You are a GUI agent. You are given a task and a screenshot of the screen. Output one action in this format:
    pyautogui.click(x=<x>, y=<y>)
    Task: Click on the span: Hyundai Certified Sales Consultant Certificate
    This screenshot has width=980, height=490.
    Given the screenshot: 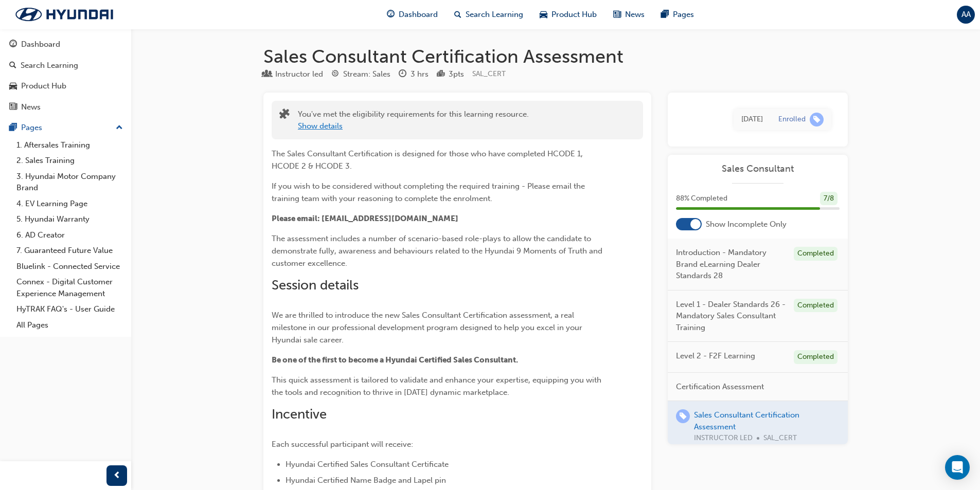 What is the action you would take?
    pyautogui.click(x=367, y=464)
    